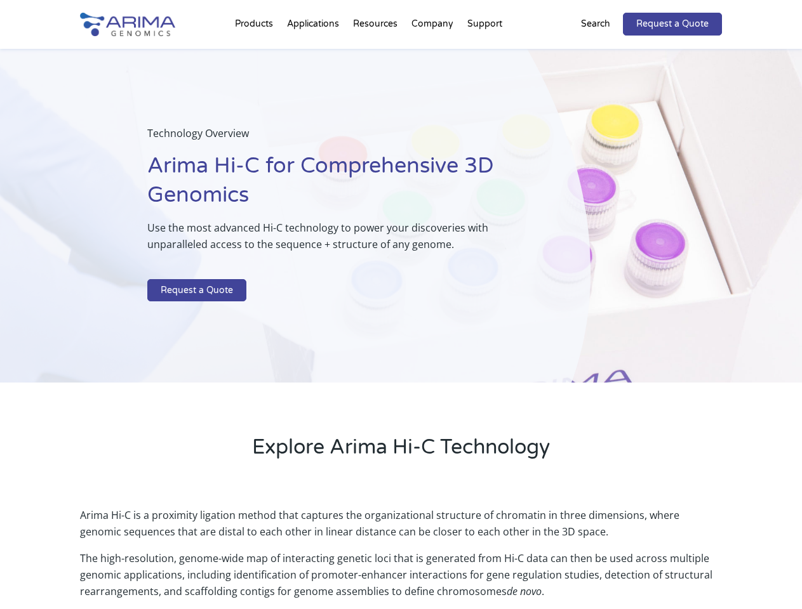 The height and width of the screenshot is (609, 802). What do you see at coordinates (336, 241) in the screenshot?
I see `p: Use the most advanced Hi-C technology to power your discoveries with unparalleled access to the s...` at bounding box center [336, 241].